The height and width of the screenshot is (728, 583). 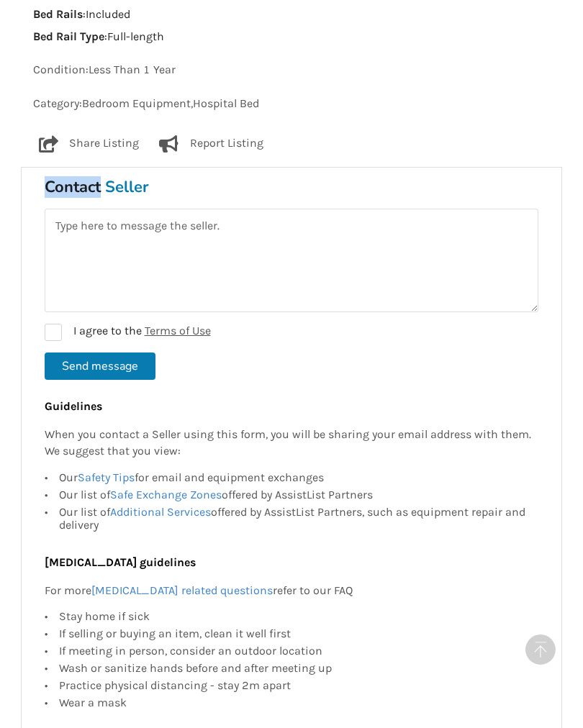 What do you see at coordinates (106, 477) in the screenshot?
I see `a: Safety Tips` at bounding box center [106, 477].